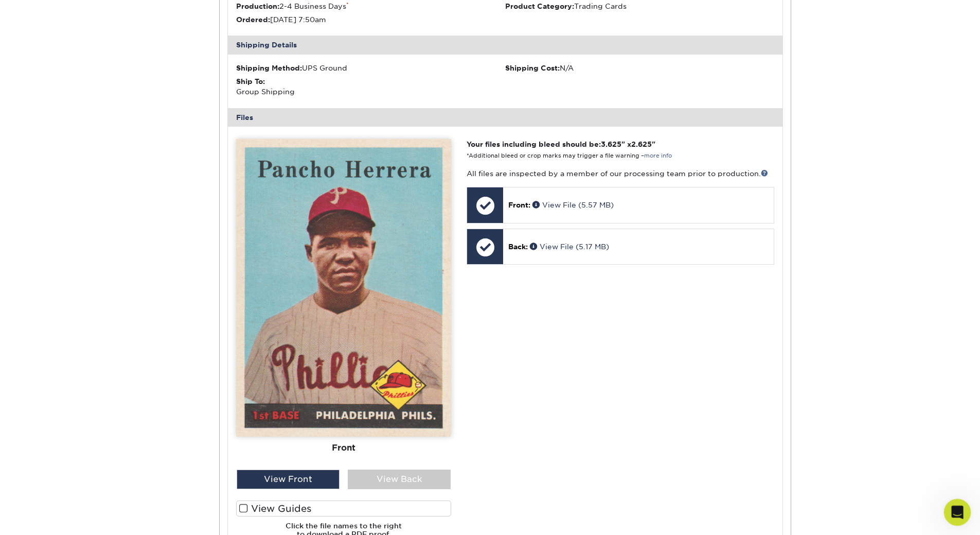  I want to click on div: UPS Ground, so click(370, 68).